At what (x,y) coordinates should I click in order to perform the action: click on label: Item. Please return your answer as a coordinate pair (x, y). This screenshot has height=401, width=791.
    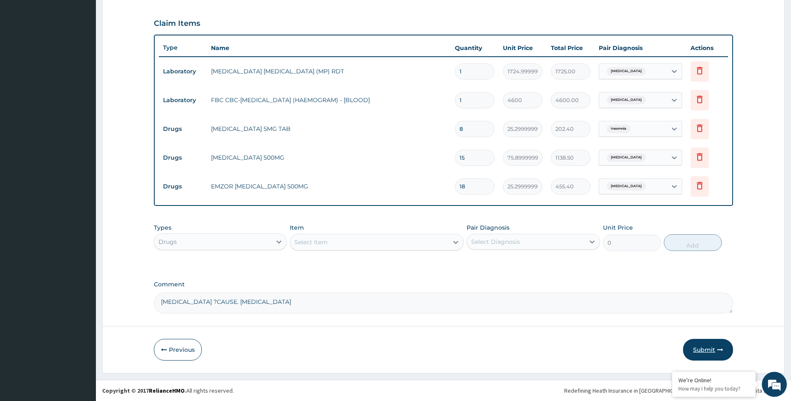
    Looking at the image, I should click on (297, 228).